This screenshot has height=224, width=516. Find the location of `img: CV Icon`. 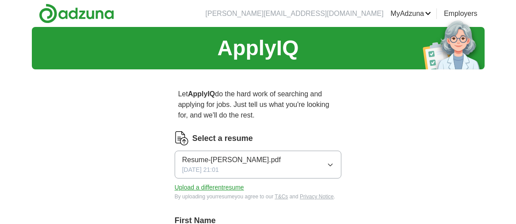

img: CV Icon is located at coordinates (182, 138).